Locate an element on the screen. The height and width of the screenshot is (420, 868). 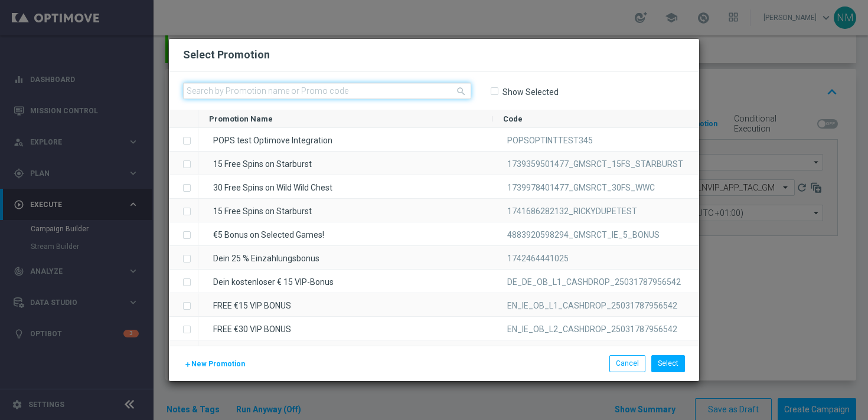
input: Search by Promotion name or Promo code is located at coordinates (327, 91).